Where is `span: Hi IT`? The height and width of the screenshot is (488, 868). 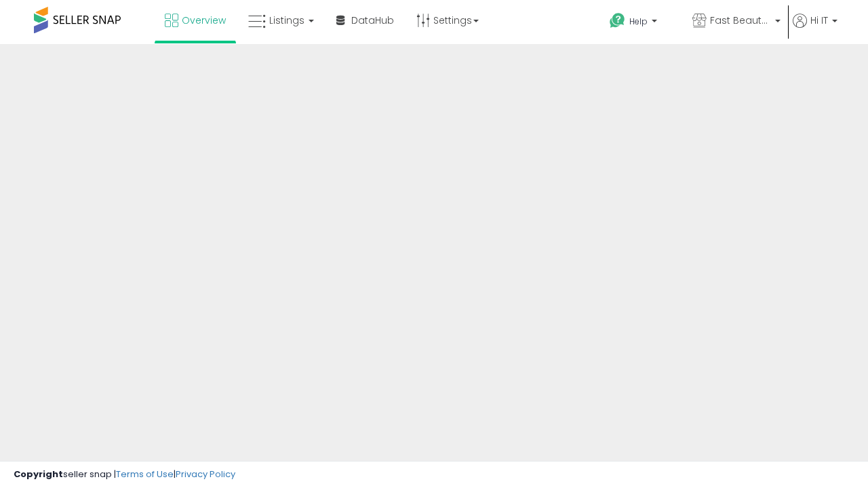
span: Hi IT is located at coordinates (819, 20).